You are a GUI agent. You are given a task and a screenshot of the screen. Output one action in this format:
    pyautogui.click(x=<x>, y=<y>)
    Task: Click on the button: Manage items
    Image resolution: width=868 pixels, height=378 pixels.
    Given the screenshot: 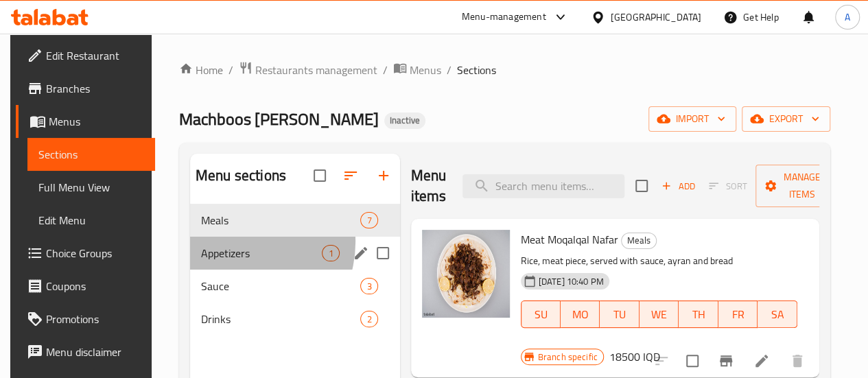 What is the action you would take?
    pyautogui.click(x=801, y=186)
    